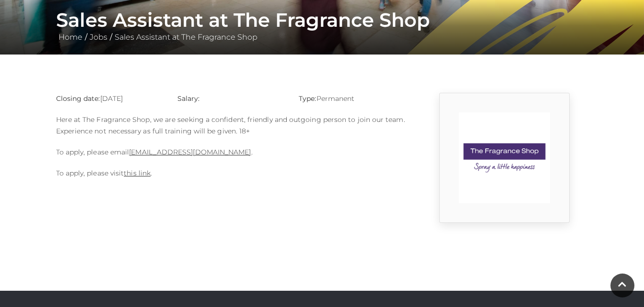  I want to click on p: To apply, please visit ., so click(231, 173).